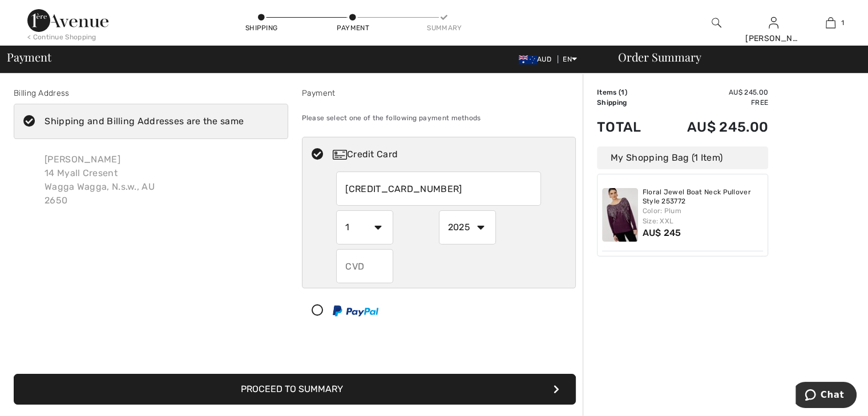 The image size is (868, 416). I want to click on a: 1, so click(830, 23).